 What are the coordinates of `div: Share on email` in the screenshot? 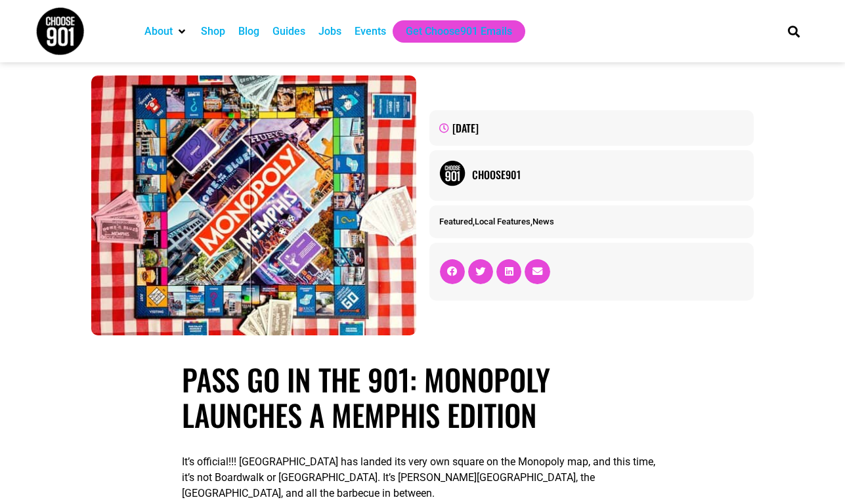 It's located at (537, 271).